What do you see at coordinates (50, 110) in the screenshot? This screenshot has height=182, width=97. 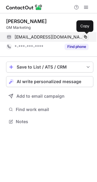 I see `button: Find work email` at bounding box center [50, 110].